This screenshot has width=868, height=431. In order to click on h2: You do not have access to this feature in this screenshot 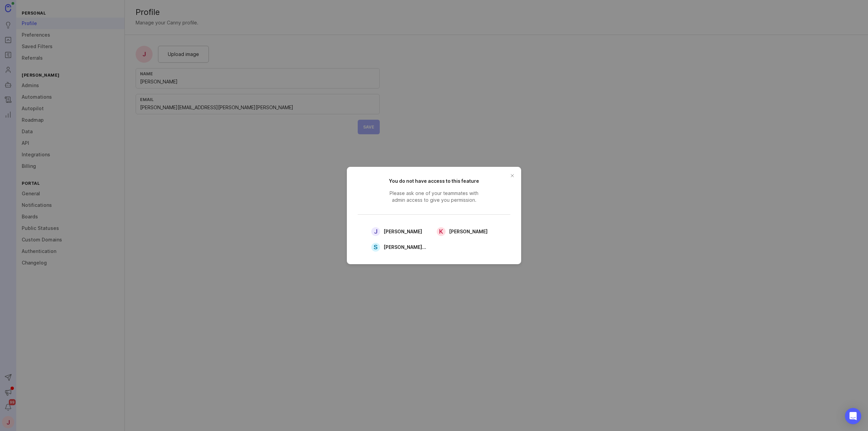, I will do `click(434, 181)`.